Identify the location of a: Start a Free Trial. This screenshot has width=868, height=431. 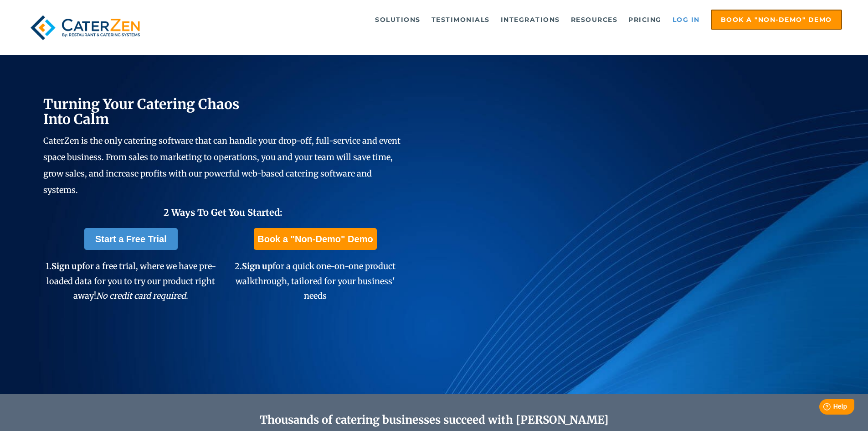
(131, 239).